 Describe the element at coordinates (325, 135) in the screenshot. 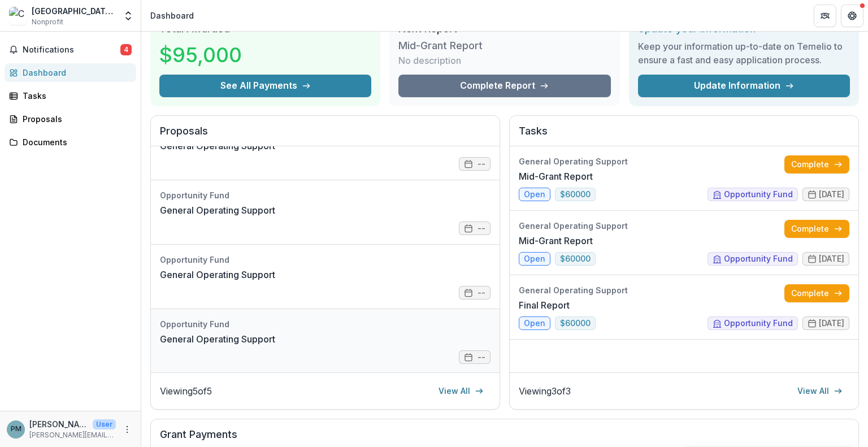

I see `h2: Proposals` at that location.